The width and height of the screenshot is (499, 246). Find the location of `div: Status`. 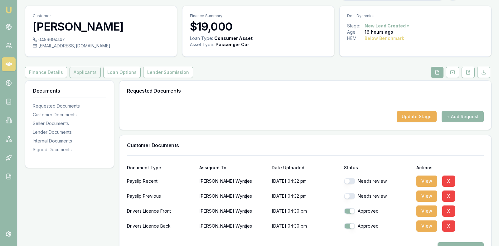

div: Status is located at coordinates (377, 168).